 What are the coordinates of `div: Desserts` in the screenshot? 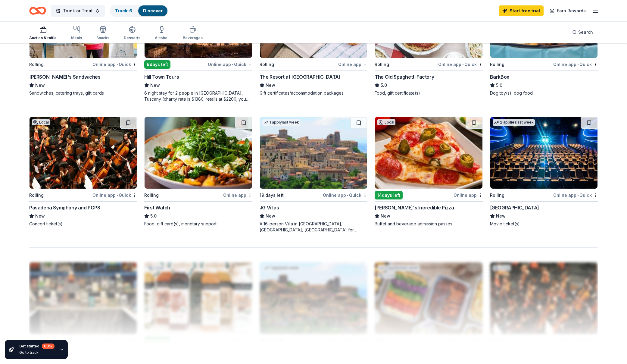 It's located at (132, 38).